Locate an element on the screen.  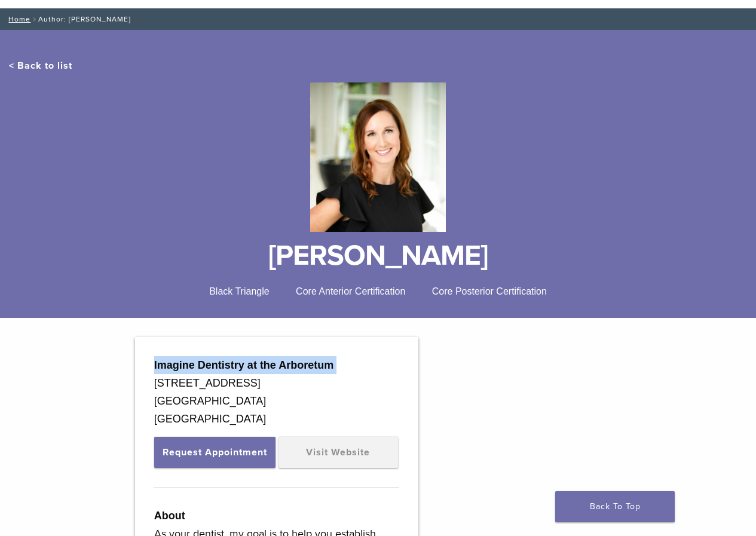
span: Core Posterior Certification is located at coordinates (489, 291).